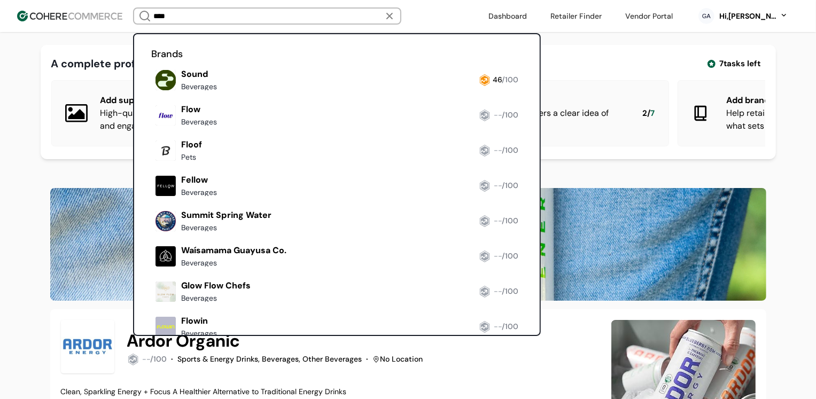  I want to click on span: Sports & Energy Drinks, Beverages, Other Beverages, so click(269, 359).